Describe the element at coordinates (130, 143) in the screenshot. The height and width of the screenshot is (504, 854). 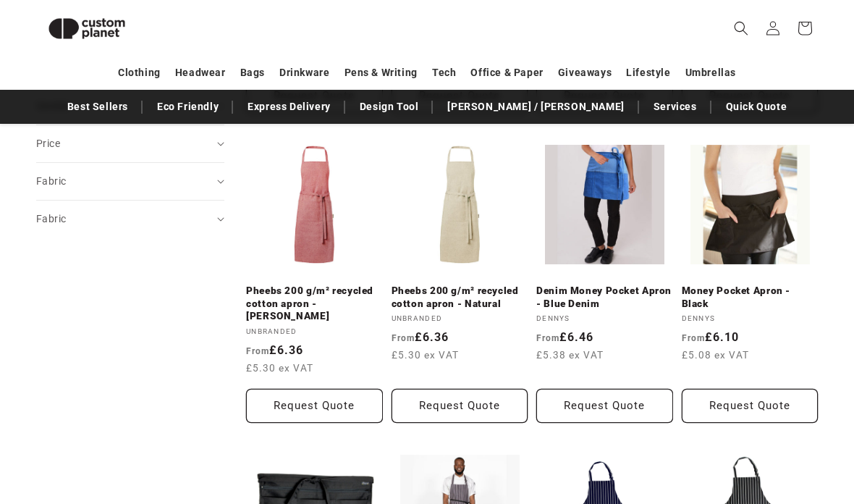
I see `summary: Price` at that location.